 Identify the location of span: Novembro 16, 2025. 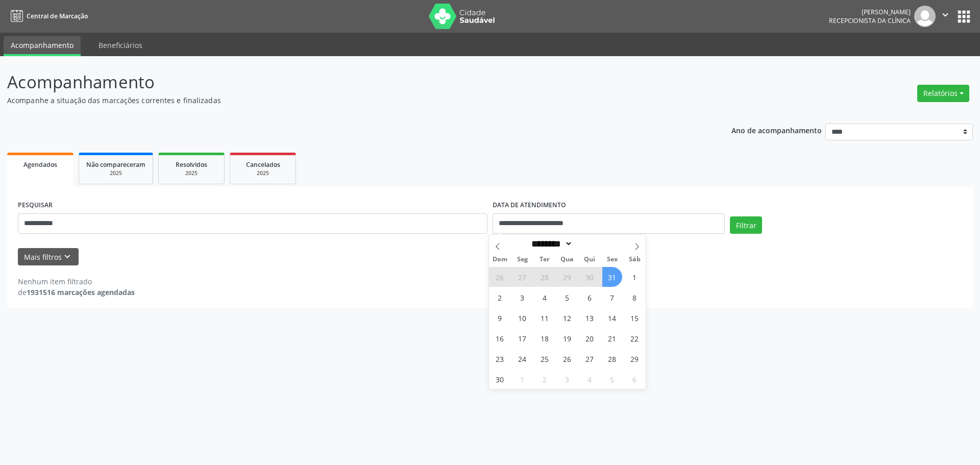
(500, 338).